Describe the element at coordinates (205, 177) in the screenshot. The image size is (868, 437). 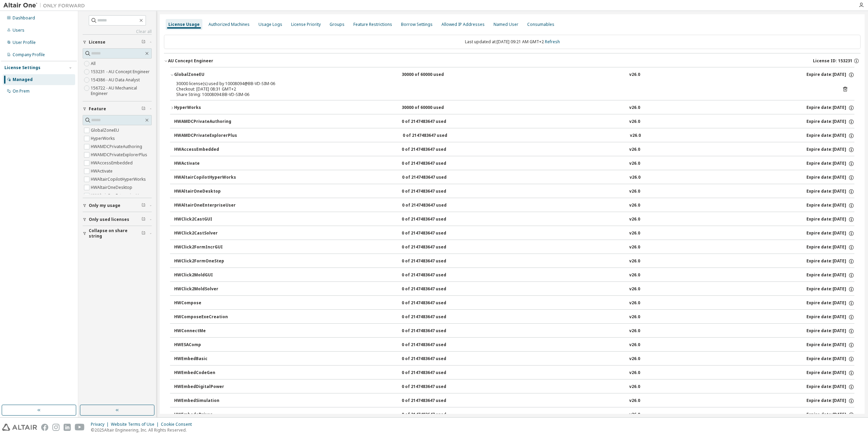
I see `div: HWAltairCopilotHyperWorks` at that location.